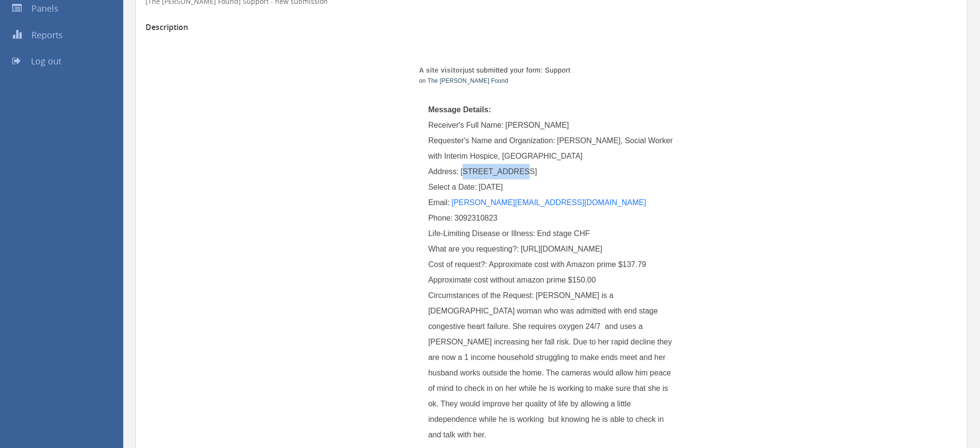 The image size is (980, 448). What do you see at coordinates (45, 8) in the screenshot?
I see `span: Panels` at bounding box center [45, 8].